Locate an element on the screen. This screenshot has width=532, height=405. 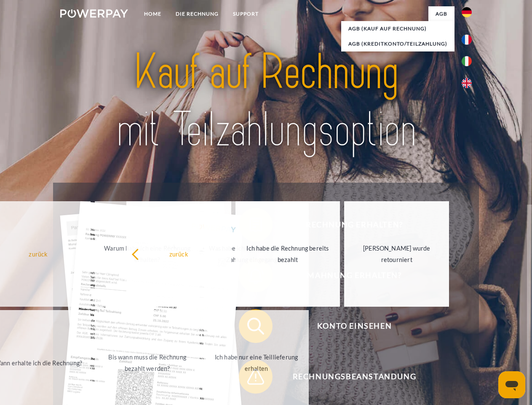
a: AGB (Kreditkonto/Teilzahlung) is located at coordinates (398, 44).